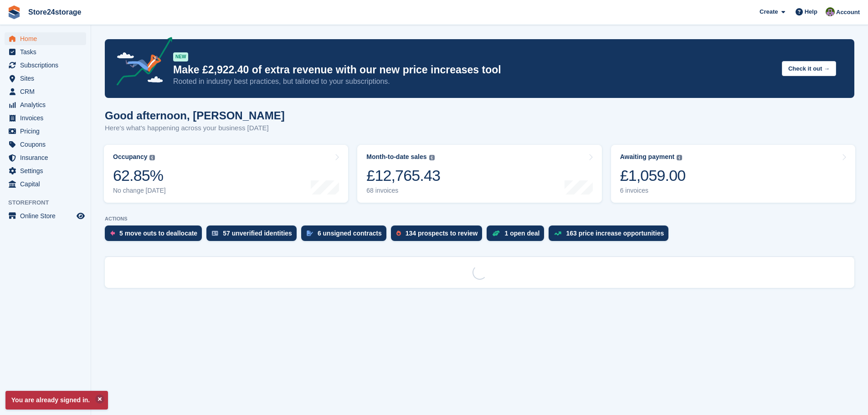 This screenshot has height=415, width=868. What do you see at coordinates (830, 12) in the screenshot?
I see `img: Jane Welch` at bounding box center [830, 12].